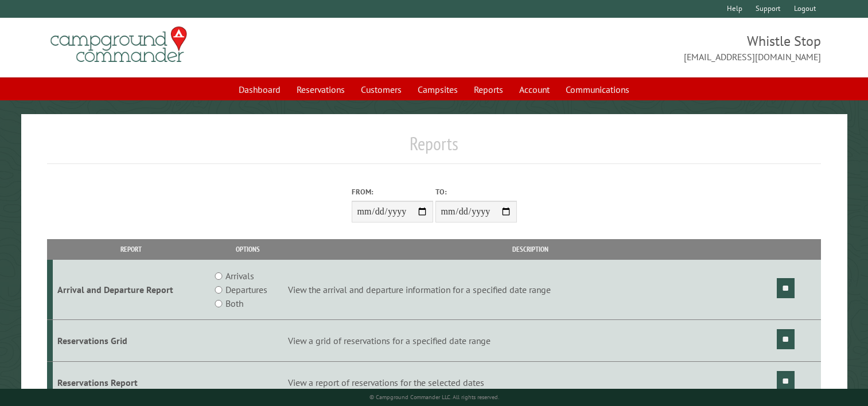 The width and height of the screenshot is (868, 406). I want to click on td: Reservations Report, so click(132, 382).